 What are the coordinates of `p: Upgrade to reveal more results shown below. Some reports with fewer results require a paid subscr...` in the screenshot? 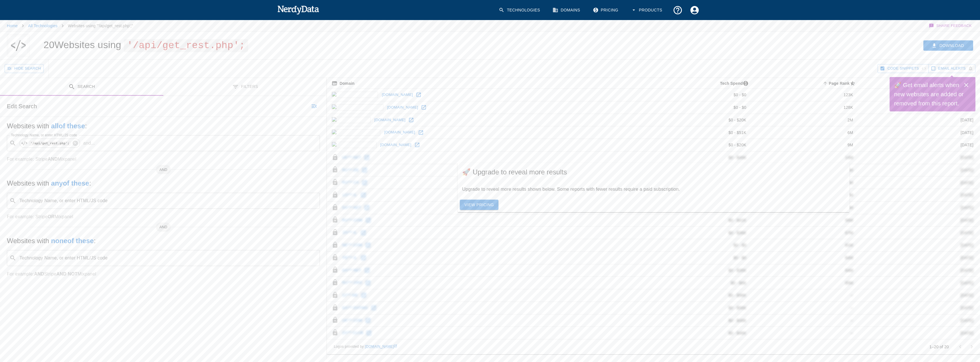 It's located at (654, 189).